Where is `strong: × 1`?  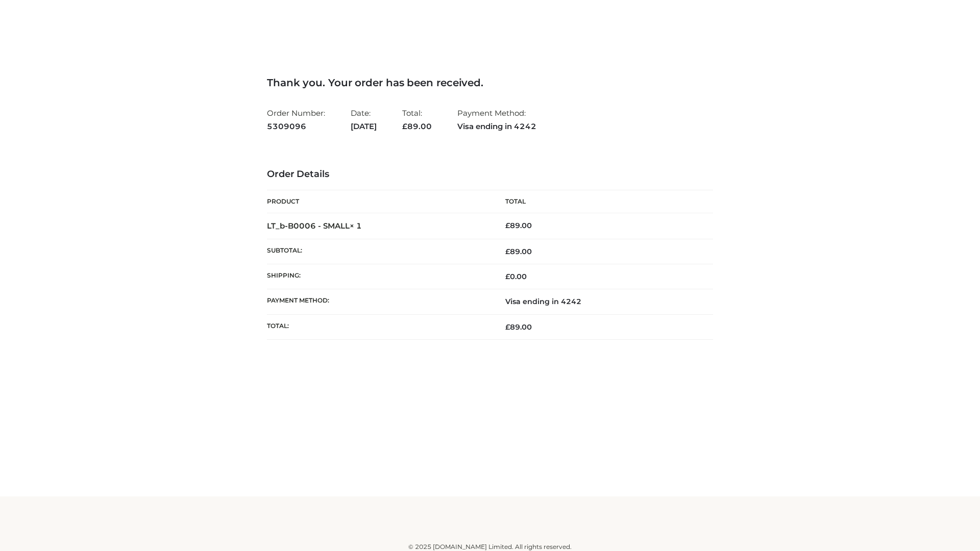 strong: × 1 is located at coordinates (356, 226).